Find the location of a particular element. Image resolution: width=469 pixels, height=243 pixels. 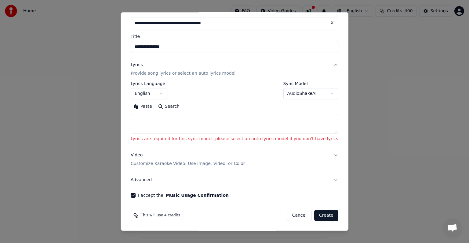

p: Customize Karaoke Video: Use Image, Video, or Color is located at coordinates (188, 163).